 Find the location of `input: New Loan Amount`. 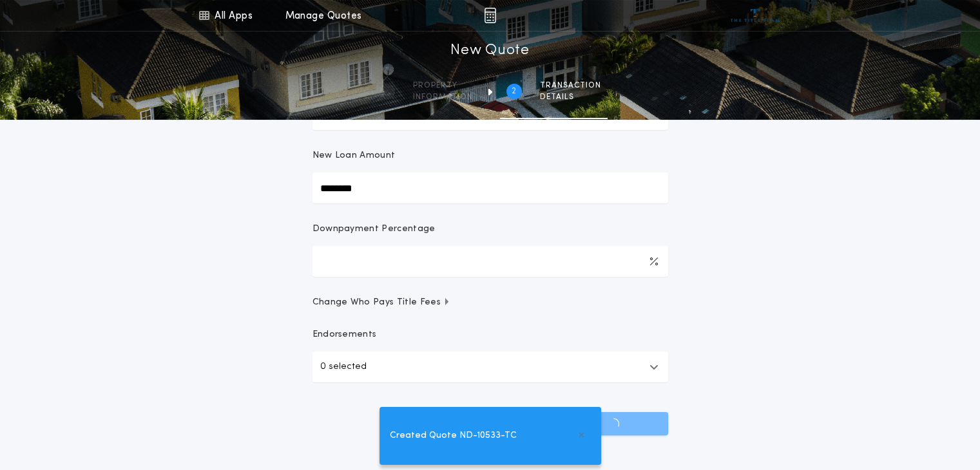

input: New Loan Amount is located at coordinates (490, 188).